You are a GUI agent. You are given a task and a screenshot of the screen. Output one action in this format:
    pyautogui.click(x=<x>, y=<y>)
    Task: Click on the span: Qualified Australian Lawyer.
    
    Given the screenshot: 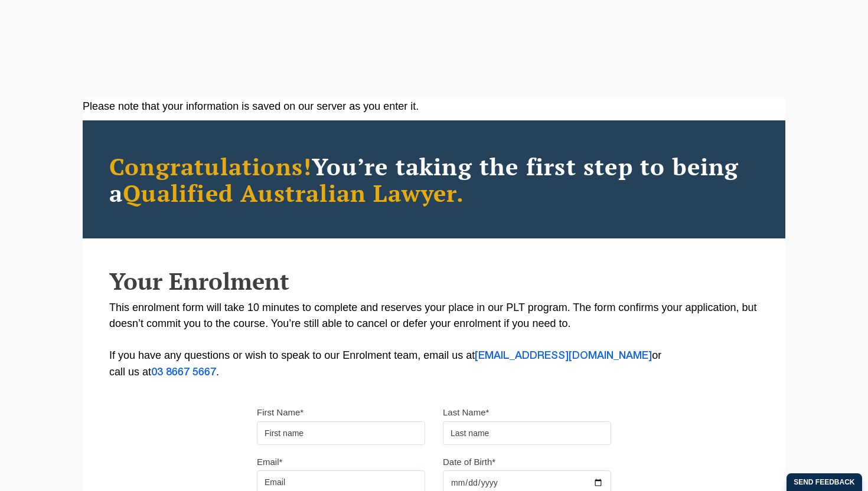 What is the action you would take?
    pyautogui.click(x=294, y=193)
    